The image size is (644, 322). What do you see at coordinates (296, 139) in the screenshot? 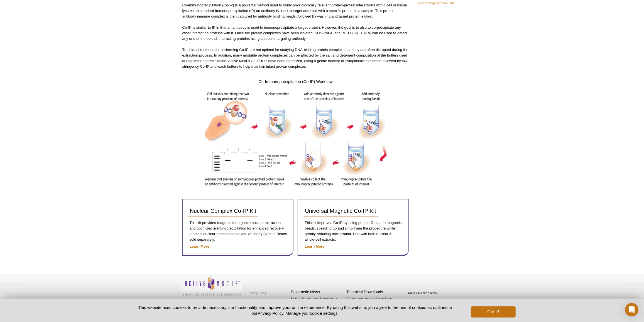
I see `img: Co-IP Workflow` at bounding box center [296, 139].